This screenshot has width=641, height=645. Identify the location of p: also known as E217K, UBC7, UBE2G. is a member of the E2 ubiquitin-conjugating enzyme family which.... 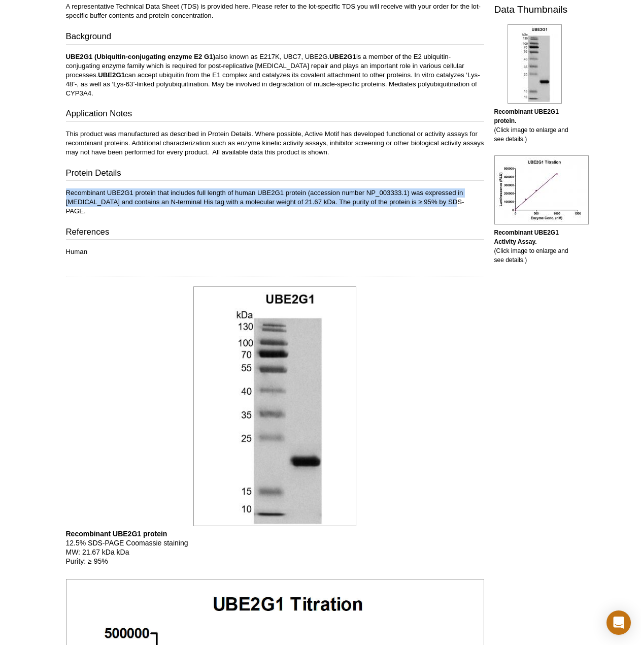
(275, 75).